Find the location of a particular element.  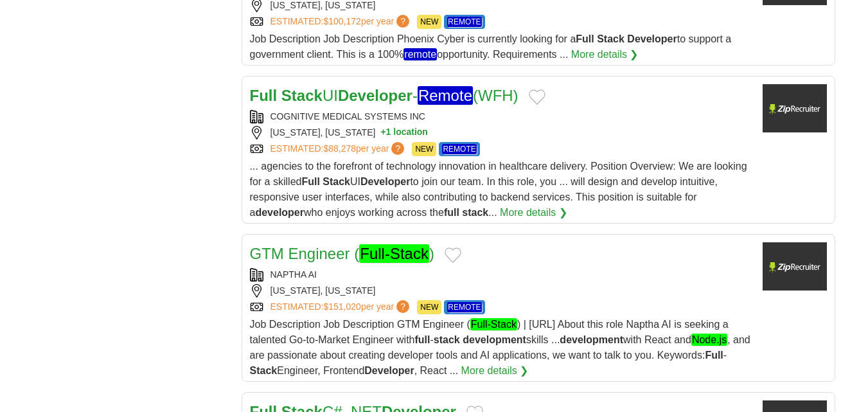

a: GTM Engineer (Full-Stack) is located at coordinates (342, 253).